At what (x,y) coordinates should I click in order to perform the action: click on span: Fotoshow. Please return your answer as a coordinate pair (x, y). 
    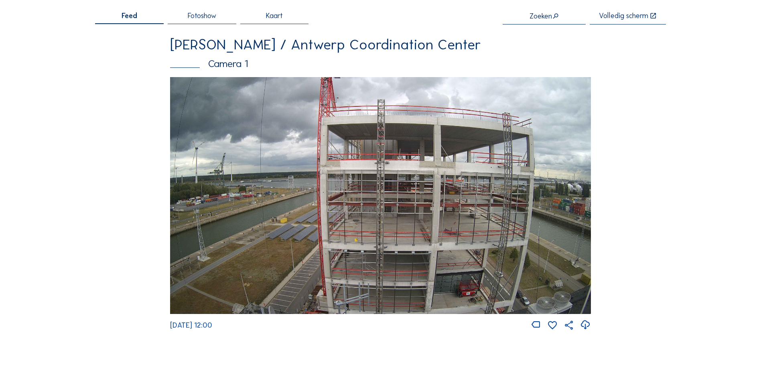
    Looking at the image, I should click on (202, 16).